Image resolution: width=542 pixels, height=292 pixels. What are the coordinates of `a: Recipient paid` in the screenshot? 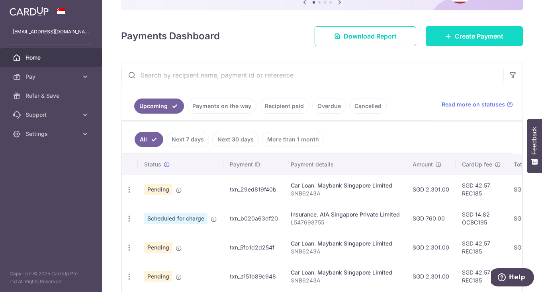 It's located at (284, 106).